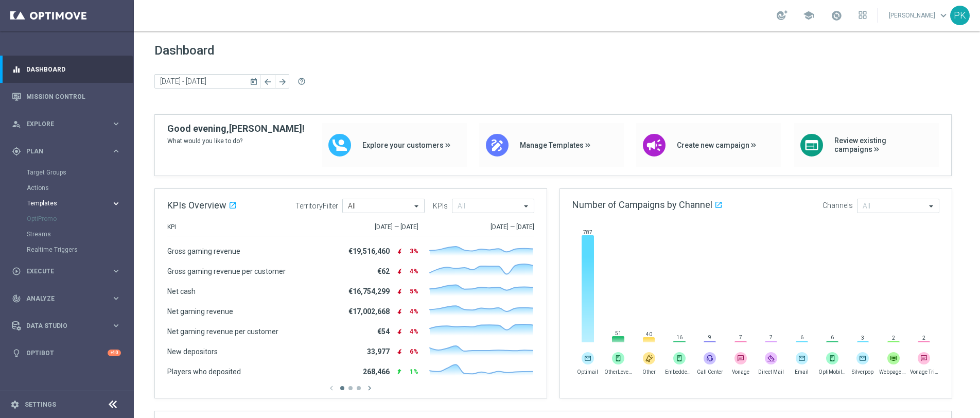  I want to click on button: person_search Explore keyboard_arrow_right, so click(66, 124).